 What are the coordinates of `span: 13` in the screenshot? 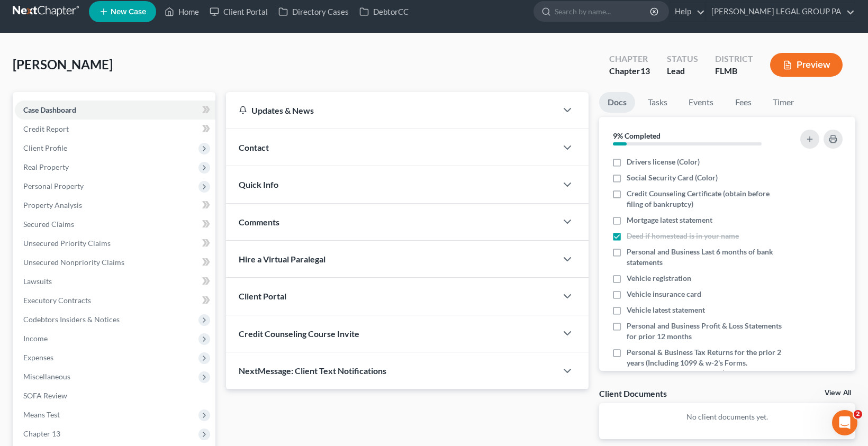 It's located at (645, 71).